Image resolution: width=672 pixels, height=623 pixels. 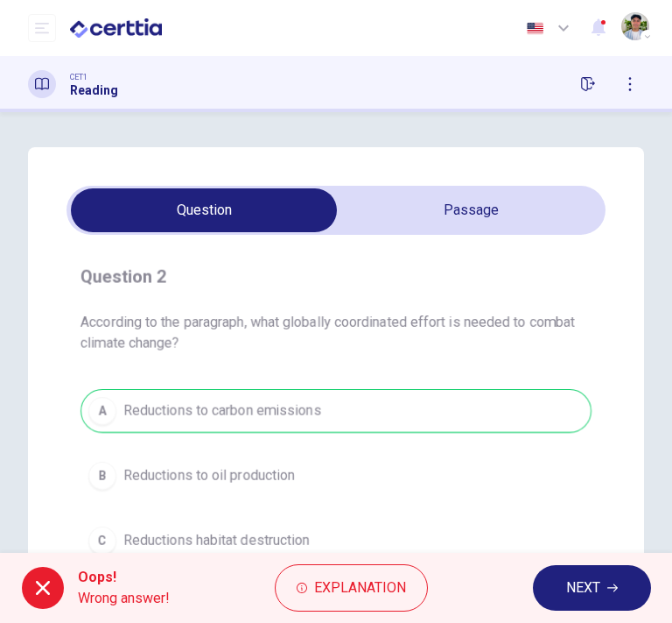 What do you see at coordinates (123, 577) in the screenshot?
I see `span: Oops!` at bounding box center [123, 577].